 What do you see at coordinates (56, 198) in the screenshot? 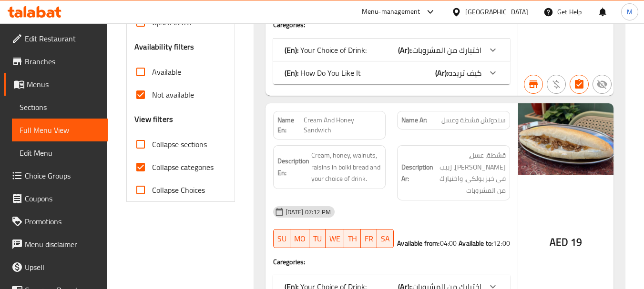
I see `a: Coupons` at bounding box center [56, 198].